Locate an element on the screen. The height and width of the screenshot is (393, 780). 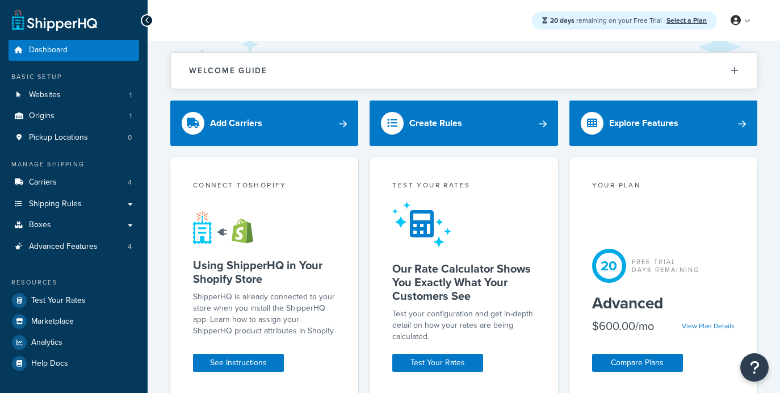
a: Compare Plans is located at coordinates (638, 363).